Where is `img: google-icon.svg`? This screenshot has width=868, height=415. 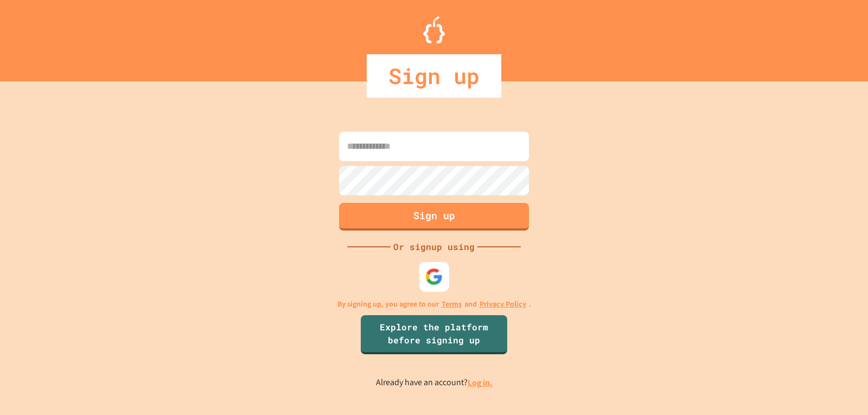
img: google-icon.svg is located at coordinates (434, 276).